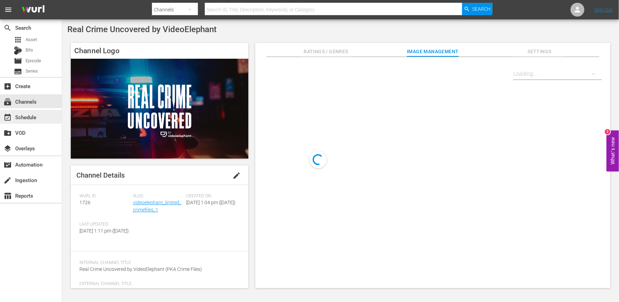  I want to click on span: Created On:, so click(211, 196).